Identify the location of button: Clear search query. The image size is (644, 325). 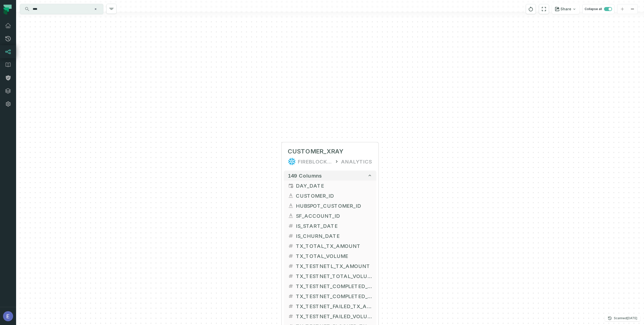
(96, 9).